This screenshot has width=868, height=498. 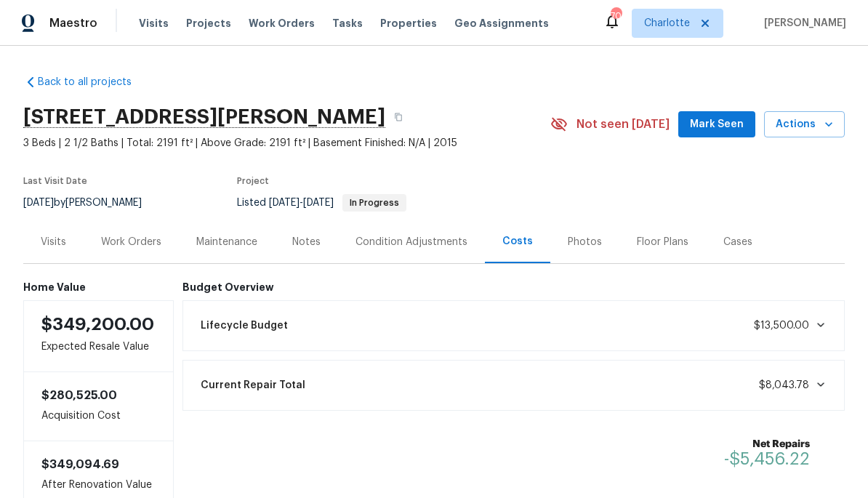 I want to click on div: Expected Resale Value, so click(x=98, y=336).